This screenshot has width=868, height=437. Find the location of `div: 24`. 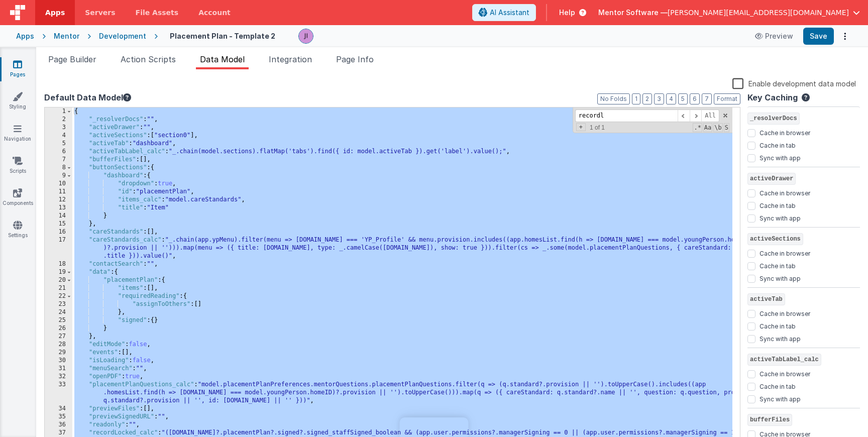

div: 24 is located at coordinates (59, 312).